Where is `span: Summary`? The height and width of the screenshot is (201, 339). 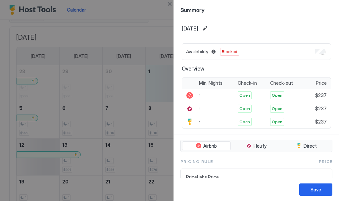
span: Summary is located at coordinates (256, 9).